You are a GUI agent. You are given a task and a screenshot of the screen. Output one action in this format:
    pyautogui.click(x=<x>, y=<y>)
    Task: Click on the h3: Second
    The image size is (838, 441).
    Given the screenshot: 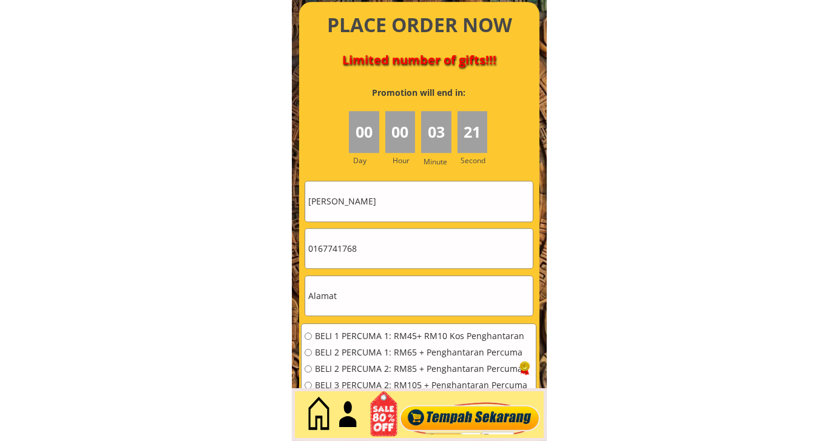 What is the action you would take?
    pyautogui.click(x=475, y=160)
    